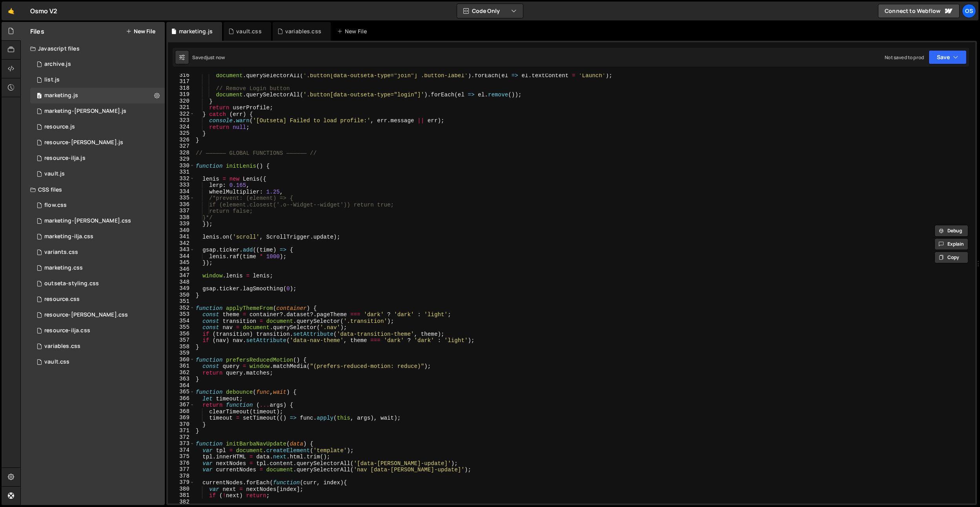 The image size is (980, 507). What do you see at coordinates (97, 143) in the screenshot?
I see `div: 16596/46194.js` at bounding box center [97, 143].